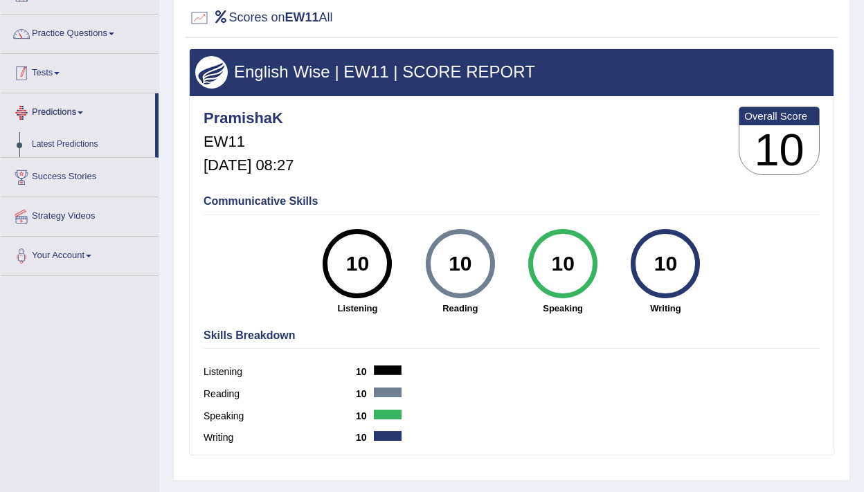  Describe the element at coordinates (665, 308) in the screenshot. I see `strong: Writing` at that location.